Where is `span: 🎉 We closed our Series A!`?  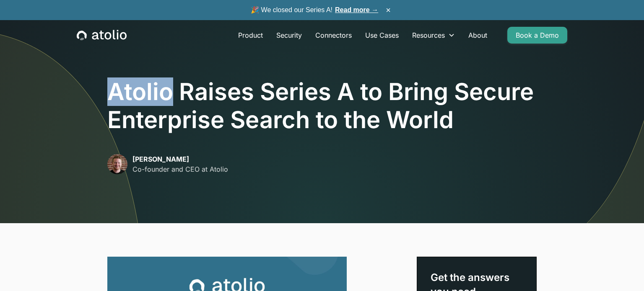 span: 🎉 We closed our Series A! is located at coordinates (314, 10).